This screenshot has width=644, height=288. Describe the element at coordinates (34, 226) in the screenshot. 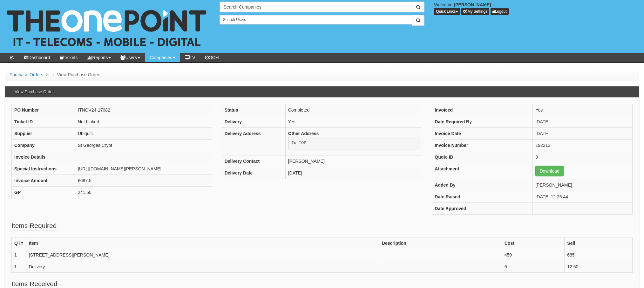

I see `legend: Items Required` at that location.